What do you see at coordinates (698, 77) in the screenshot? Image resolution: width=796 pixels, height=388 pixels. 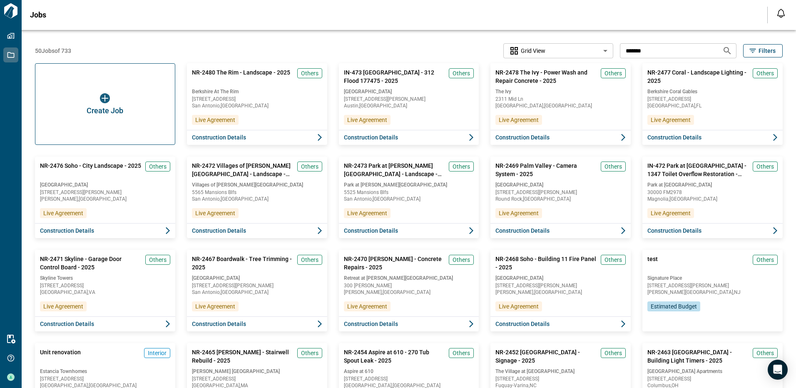 I see `span: NR-2477 Coral - Landscape Lighting - 2025` at bounding box center [698, 77].